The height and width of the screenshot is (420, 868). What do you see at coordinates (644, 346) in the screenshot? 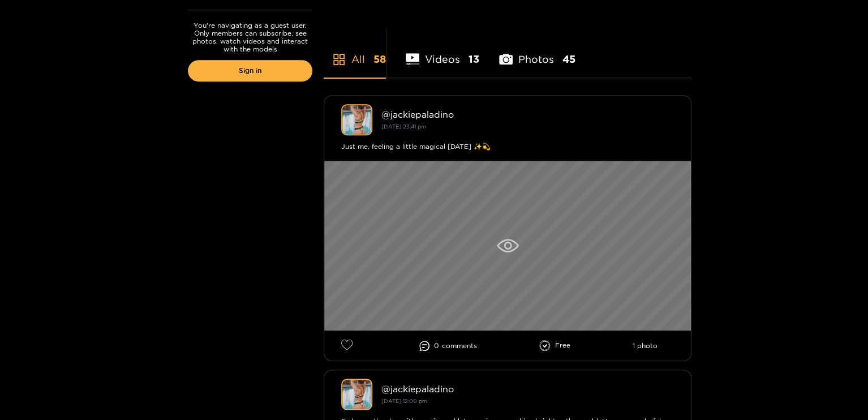
I see `li: 1 photo` at bounding box center [644, 346].